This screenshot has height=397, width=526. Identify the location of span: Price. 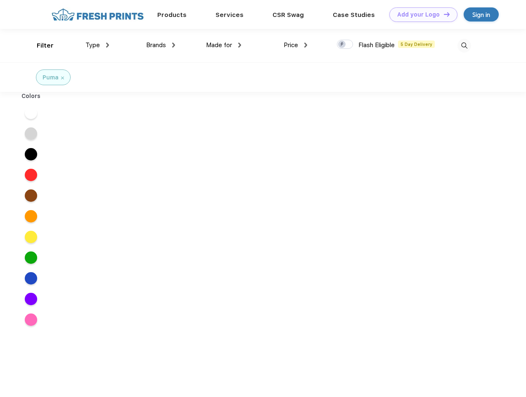
(291, 45).